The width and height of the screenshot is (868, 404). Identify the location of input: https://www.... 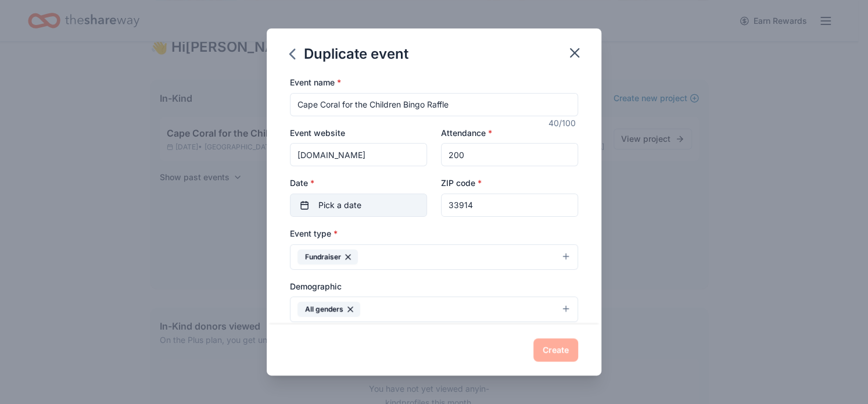
(358, 155).